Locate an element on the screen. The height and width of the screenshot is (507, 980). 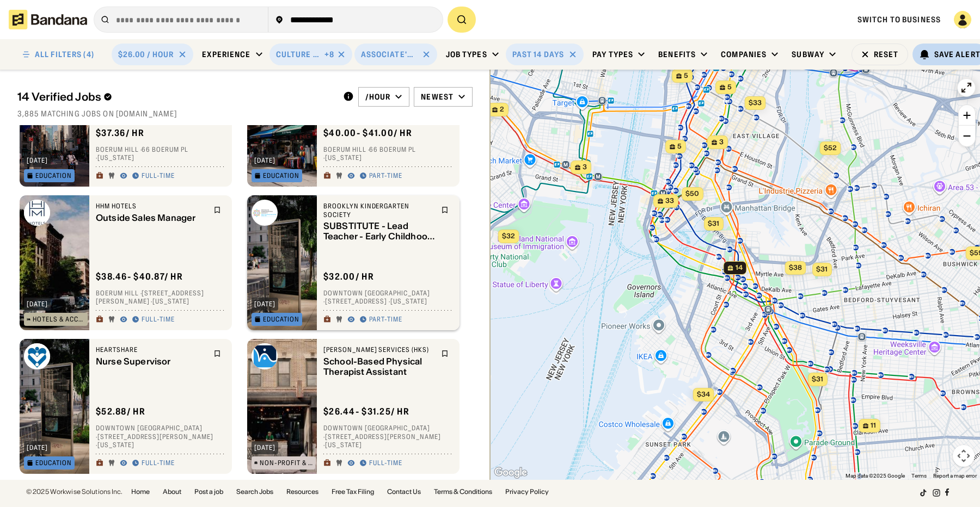
span: 11 is located at coordinates (874, 426).